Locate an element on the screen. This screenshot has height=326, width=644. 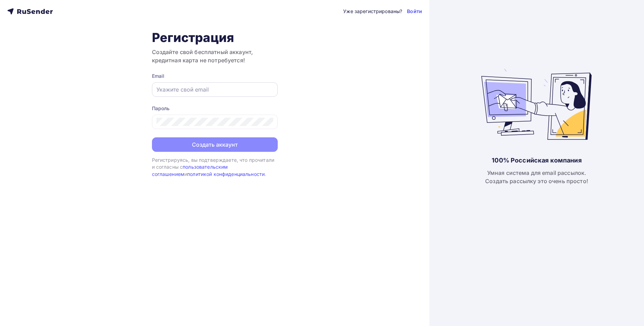
div: Уже зарегистрированы? is located at coordinates (372, 11).